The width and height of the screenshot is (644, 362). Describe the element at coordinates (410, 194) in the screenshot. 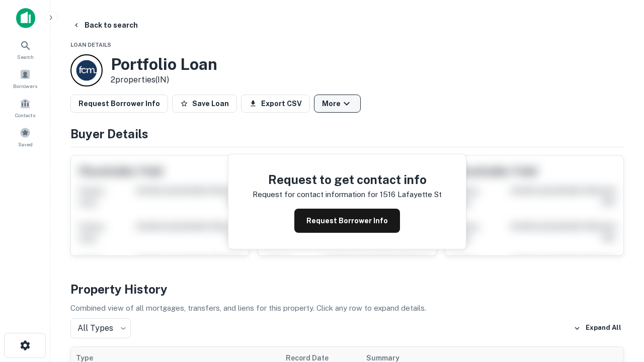

I see `p: 1516 lafayette st` at that location.